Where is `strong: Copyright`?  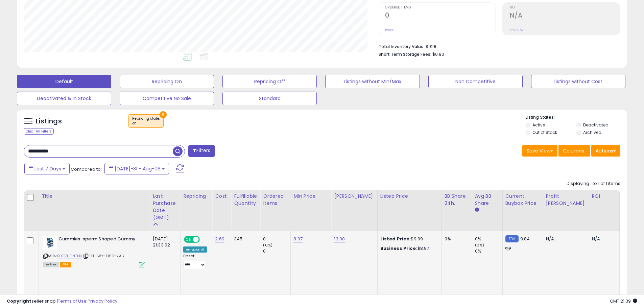 strong: Copyright is located at coordinates (19, 301).